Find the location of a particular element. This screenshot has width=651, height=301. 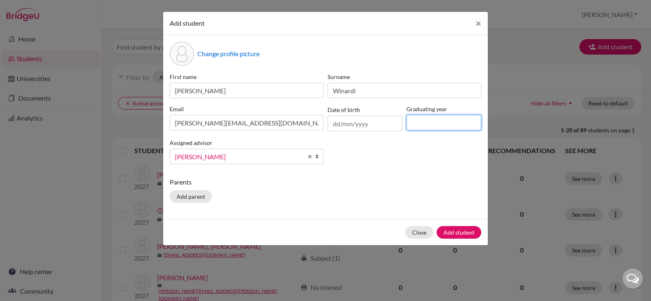

button: Add student is located at coordinates (459, 232).